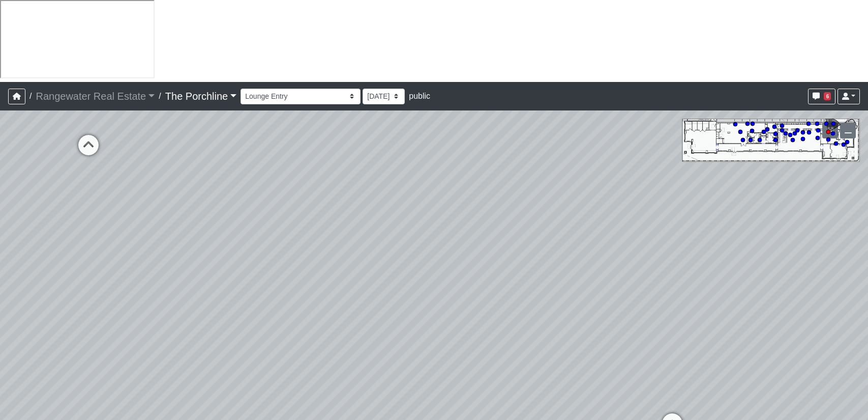 Image resolution: width=868 pixels, height=420 pixels. Describe the element at coordinates (420, 96) in the screenshot. I see `span: public` at that location.